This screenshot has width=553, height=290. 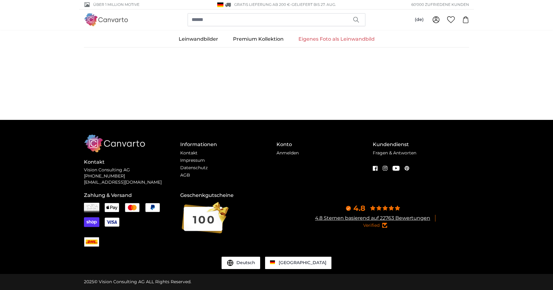 I want to click on span: Geliefert bis 27. Aug., so click(x=314, y=4).